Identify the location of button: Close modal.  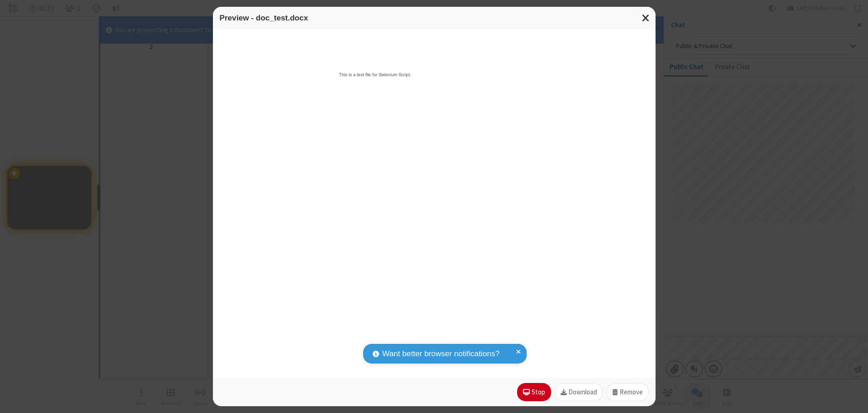
(646, 18).